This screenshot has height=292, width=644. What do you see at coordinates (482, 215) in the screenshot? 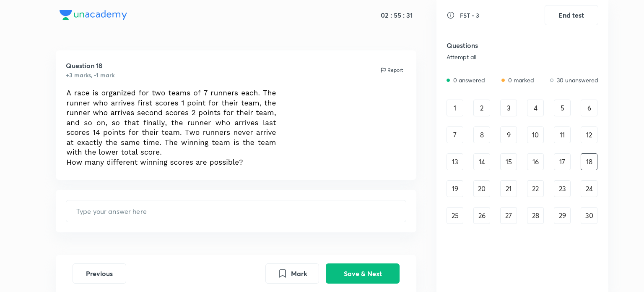
I see `div: 26` at bounding box center [482, 215].